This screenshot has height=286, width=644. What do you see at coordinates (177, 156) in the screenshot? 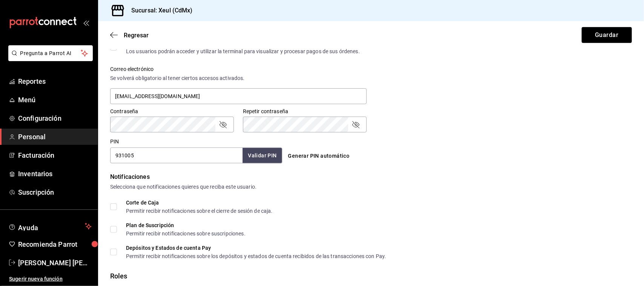
I see `input: 3 a 6 dígitos` at bounding box center [177, 156].